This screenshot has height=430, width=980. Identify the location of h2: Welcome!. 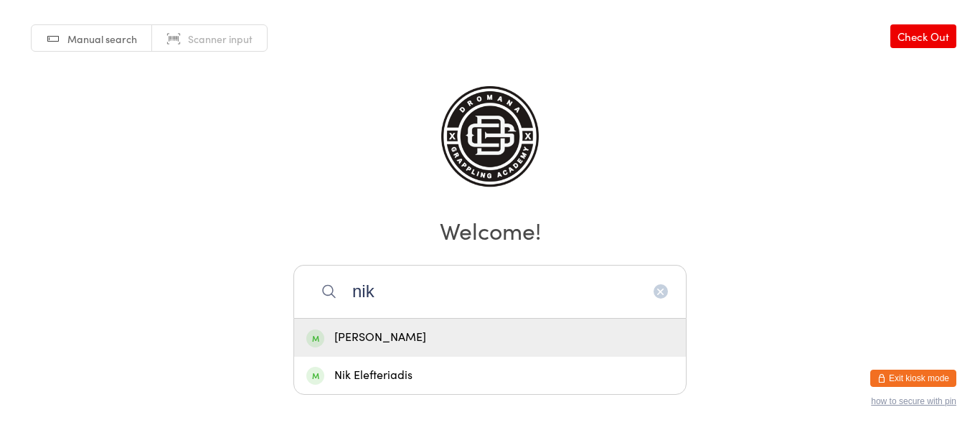
(490, 230).